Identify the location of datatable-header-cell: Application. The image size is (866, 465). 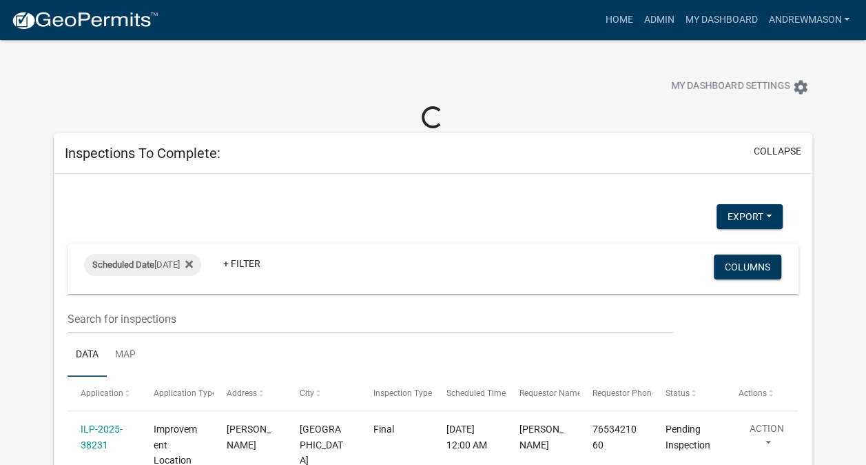
(104, 393).